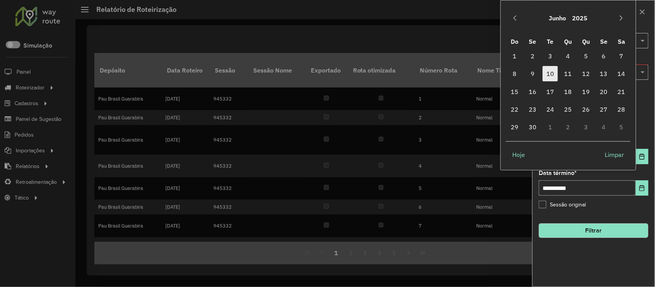 This screenshot has width=655, height=287. Describe the element at coordinates (514, 109) in the screenshot. I see `td: 22` at that location.